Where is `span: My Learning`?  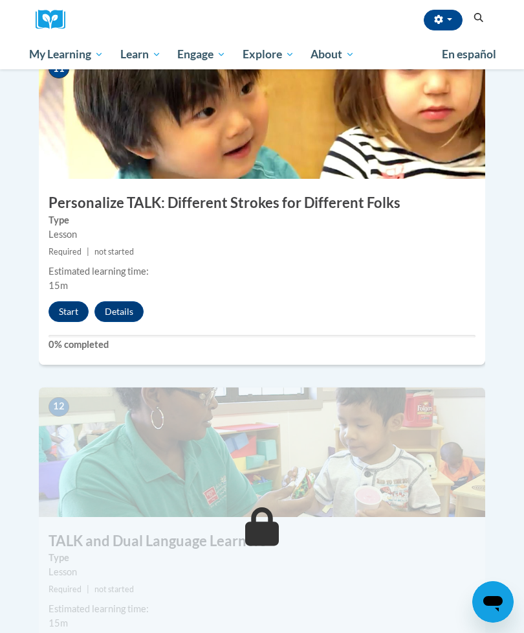 span: My Learning is located at coordinates (66, 54).